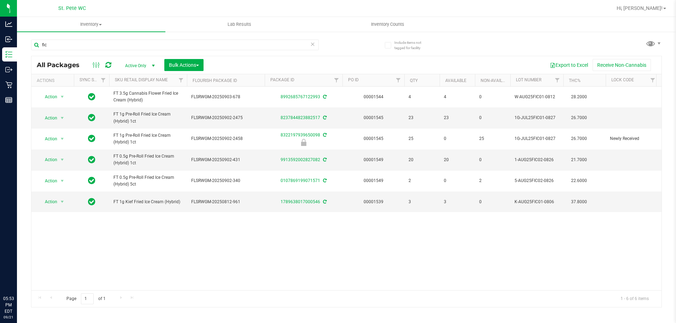 This screenshot has height=323, width=676. I want to click on a: Lab Results, so click(240, 24).